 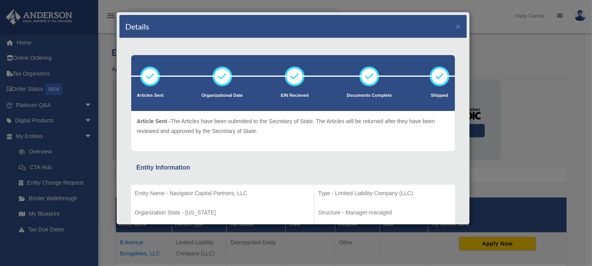 What do you see at coordinates (293, 167) in the screenshot?
I see `div: Entity Information` at bounding box center [293, 167].